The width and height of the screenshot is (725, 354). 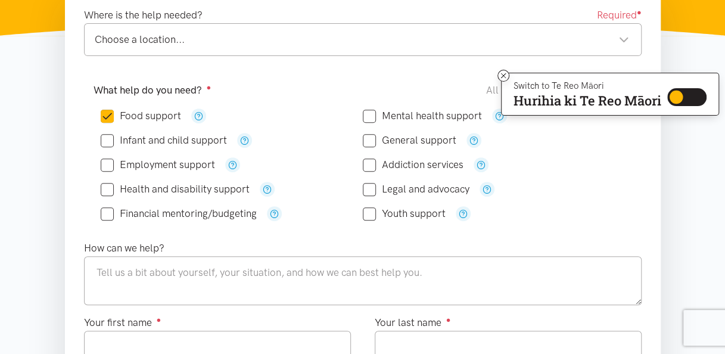 What do you see at coordinates (404, 213) in the screenshot?
I see `label: Youth support` at bounding box center [404, 213].